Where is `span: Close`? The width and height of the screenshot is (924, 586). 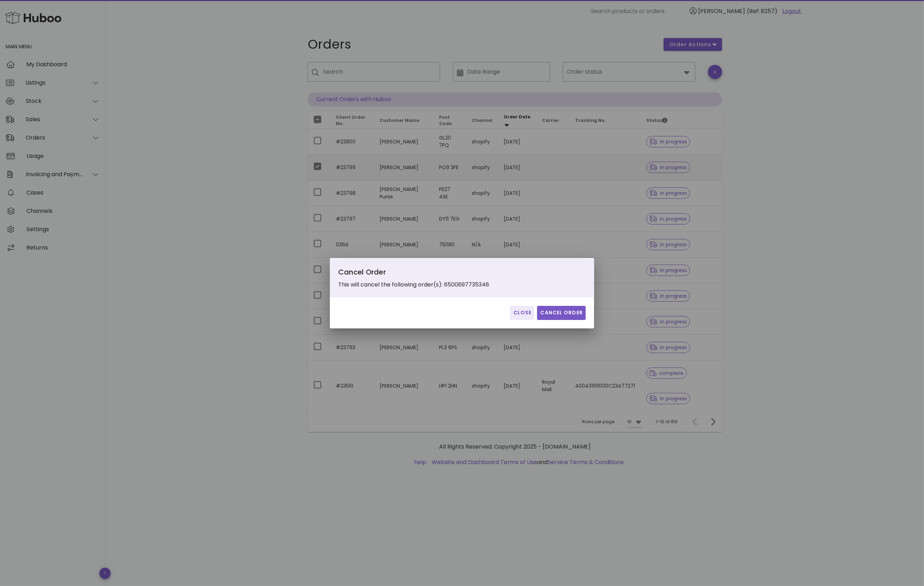
span: Close is located at coordinates (522, 313).